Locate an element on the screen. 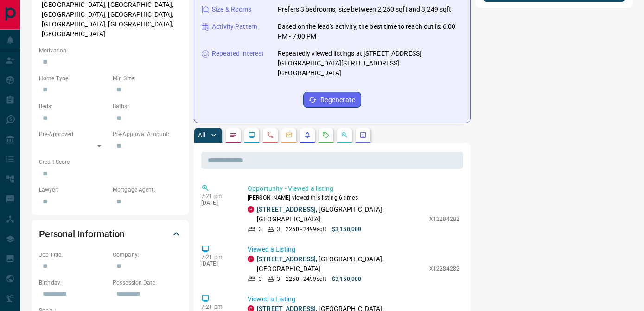 Image resolution: width=644 pixels, height=311 pixels. p: Pre-Approved: is located at coordinates (73, 134).